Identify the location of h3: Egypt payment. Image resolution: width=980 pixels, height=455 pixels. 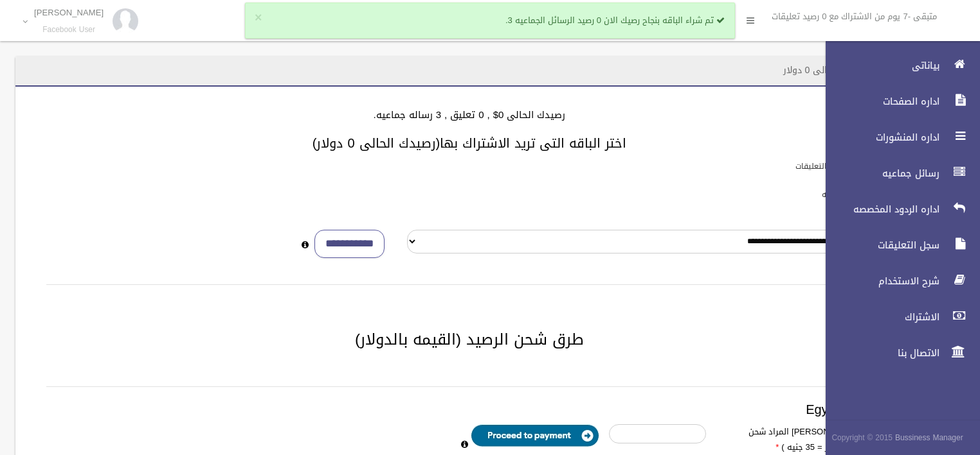
(469, 409).